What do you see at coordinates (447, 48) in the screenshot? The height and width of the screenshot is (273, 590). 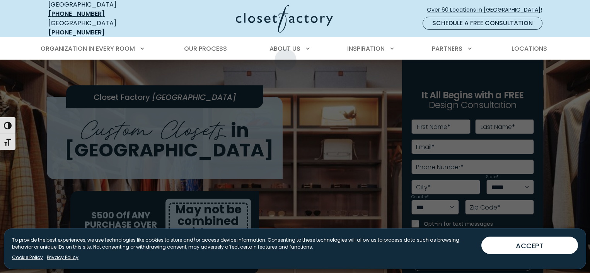 I see `span: Partners` at bounding box center [447, 48].